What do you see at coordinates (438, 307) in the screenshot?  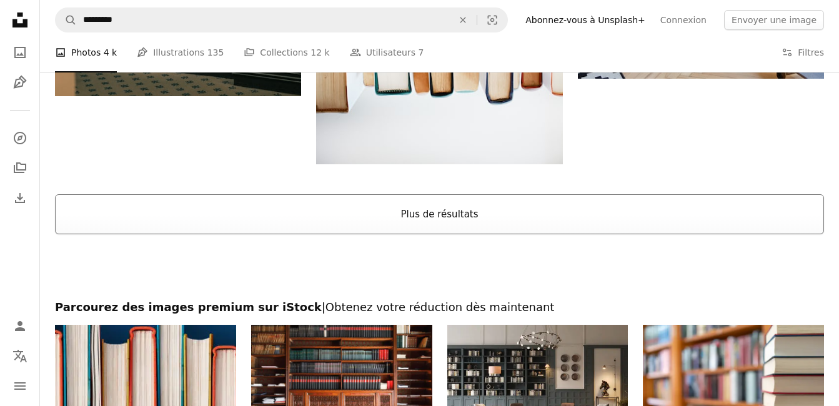 I see `span: | Obtenez votre réduction dès maintenant` at bounding box center [438, 307].